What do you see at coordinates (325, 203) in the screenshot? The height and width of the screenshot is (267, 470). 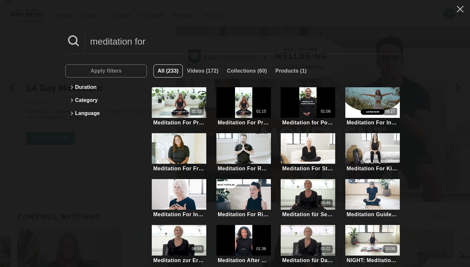 I see `div: 05:46` at bounding box center [325, 203].